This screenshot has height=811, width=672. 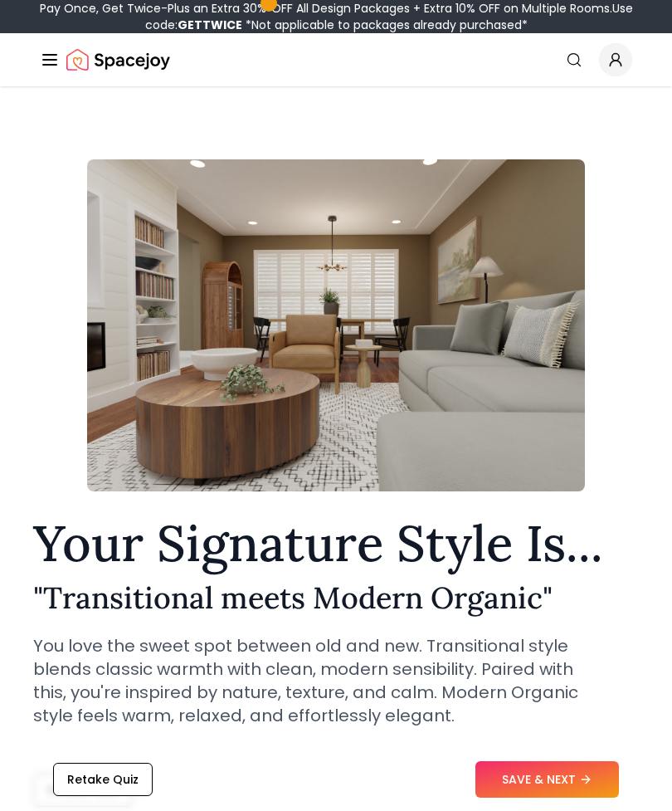 I want to click on h1: Your Signature Style Is..., so click(x=336, y=543).